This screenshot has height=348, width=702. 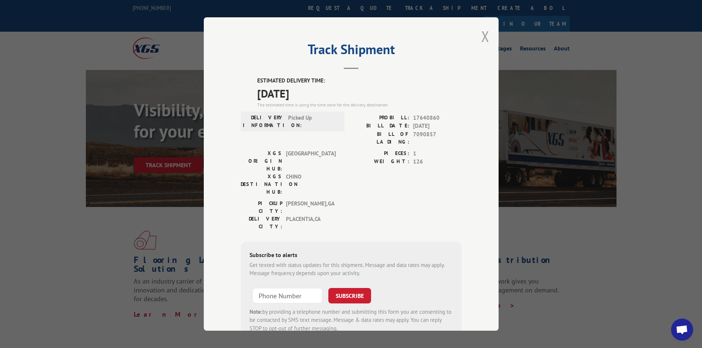 What do you see at coordinates (380, 118) in the screenshot?
I see `label: PROBILL:` at bounding box center [380, 118].